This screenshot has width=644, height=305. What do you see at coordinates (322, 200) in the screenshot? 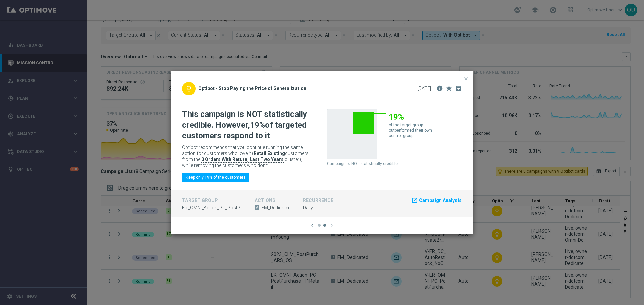
I see `h4: recurrence` at bounding box center [322, 200].